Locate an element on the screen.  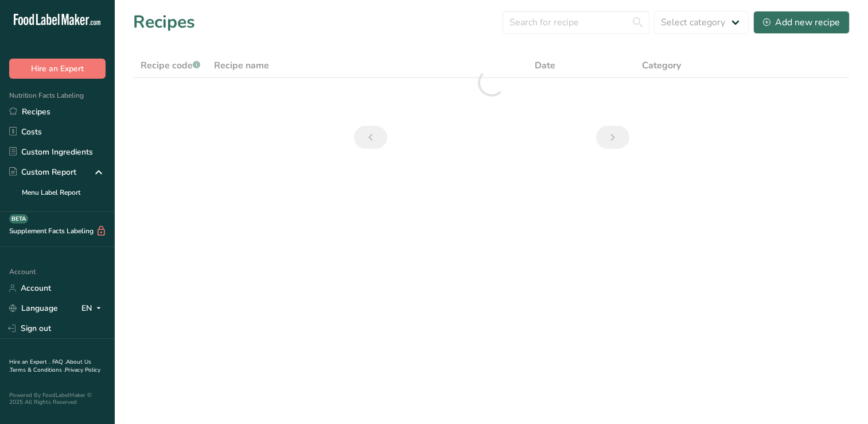
a: Privacy Policy is located at coordinates (83, 370).